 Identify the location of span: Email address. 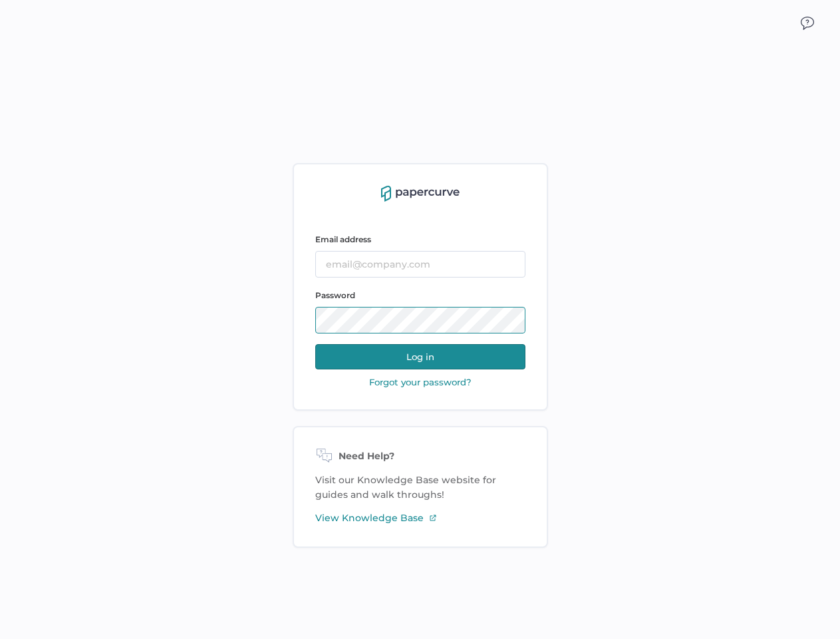
(343, 239).